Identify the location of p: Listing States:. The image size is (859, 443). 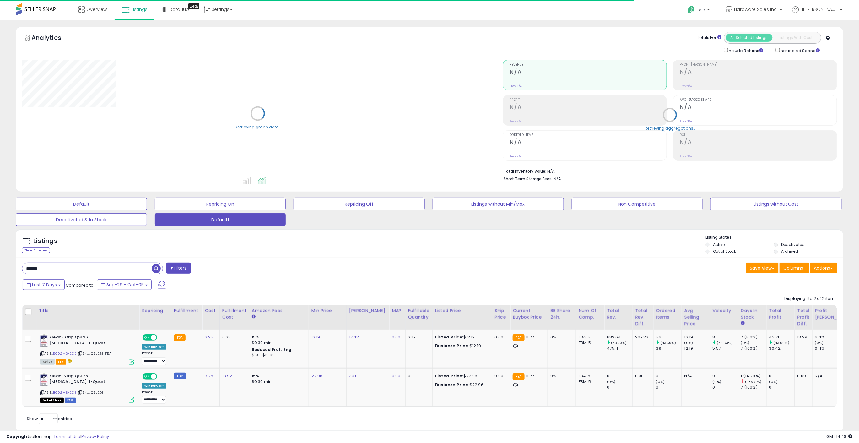
(774, 237).